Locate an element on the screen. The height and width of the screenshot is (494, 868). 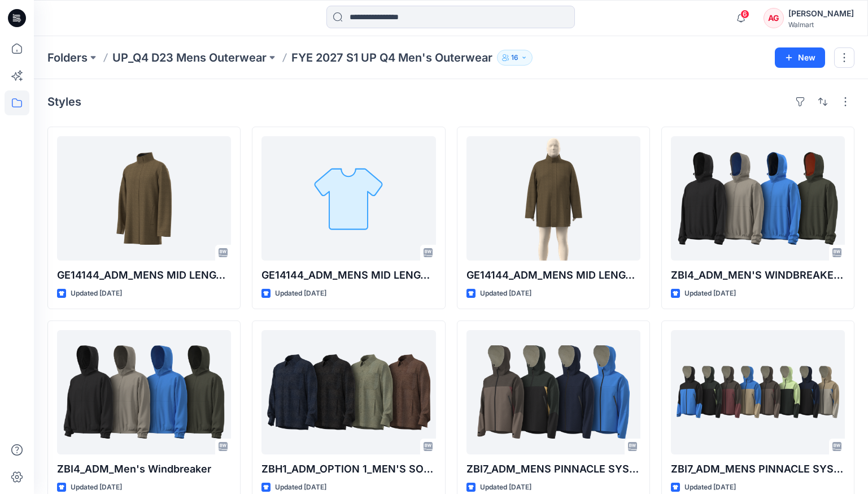
div: Walmart is located at coordinates (821, 24).